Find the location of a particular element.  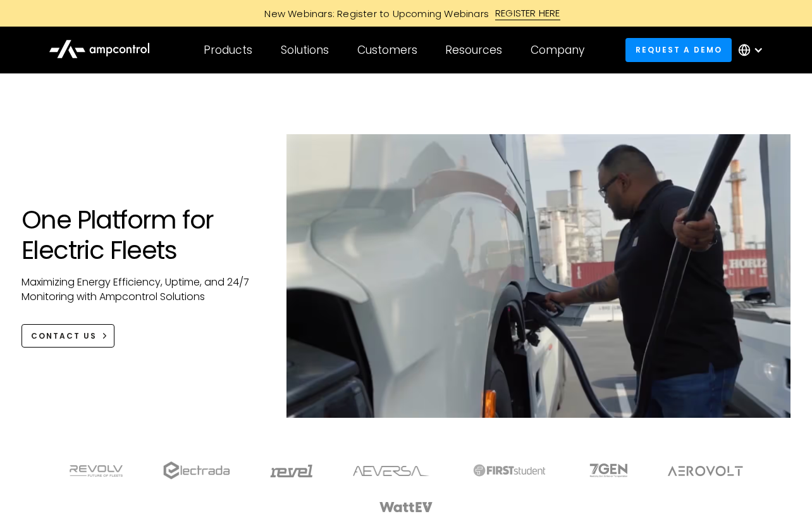

a: CONTACT US is located at coordinates (68, 336).